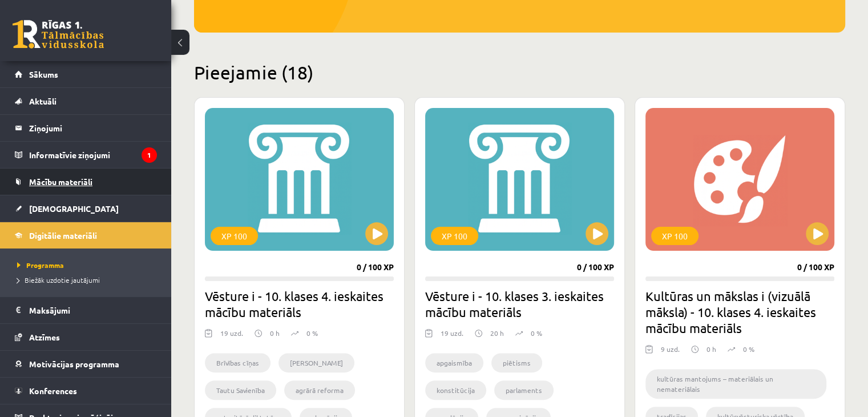 The width and height of the screenshot is (868, 417). What do you see at coordinates (497, 333) in the screenshot?
I see `p: 20 h` at bounding box center [497, 333].